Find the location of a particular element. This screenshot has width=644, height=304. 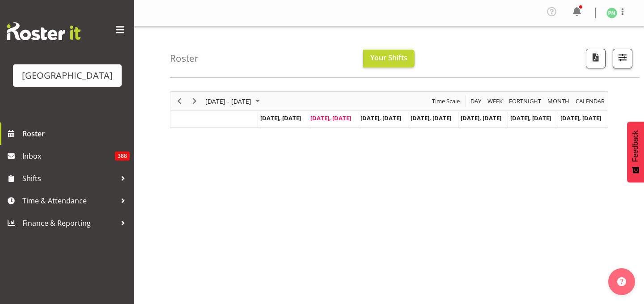

img: penny-navidad674.jpg is located at coordinates (612, 13).